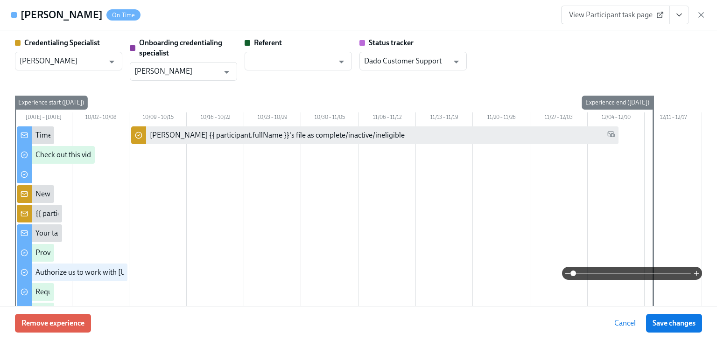 The height and width of the screenshot is (340, 717). What do you see at coordinates (215, 119) in the screenshot?
I see `div: 10/16 – 10/22` at bounding box center [215, 119].